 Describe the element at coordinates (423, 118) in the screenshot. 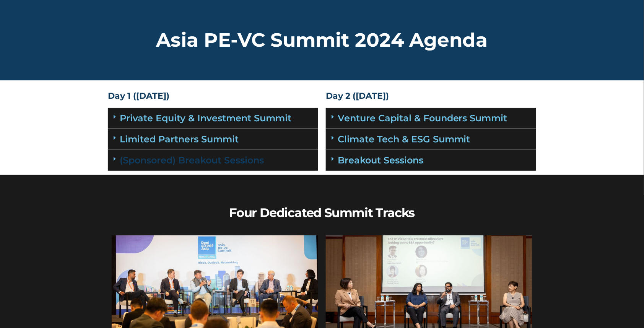

I see `a: Venture Capital & Founders​ Summit` at that location.